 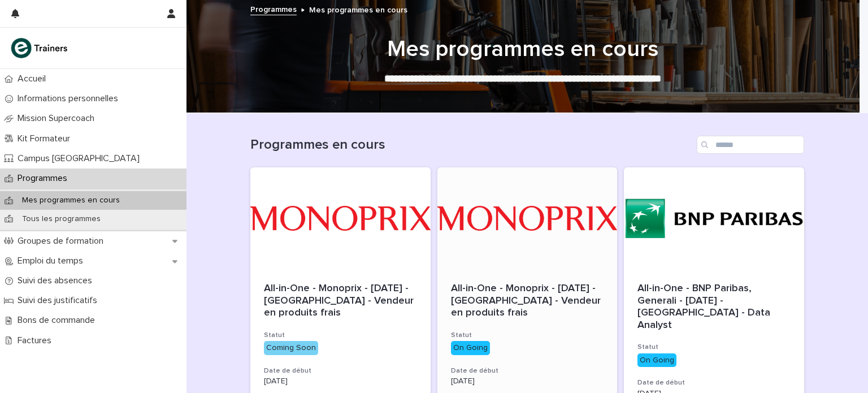 What do you see at coordinates (40, 48) in the screenshot?
I see `img: K0CqGN7SDeD6s4JG8KQk` at bounding box center [40, 48].